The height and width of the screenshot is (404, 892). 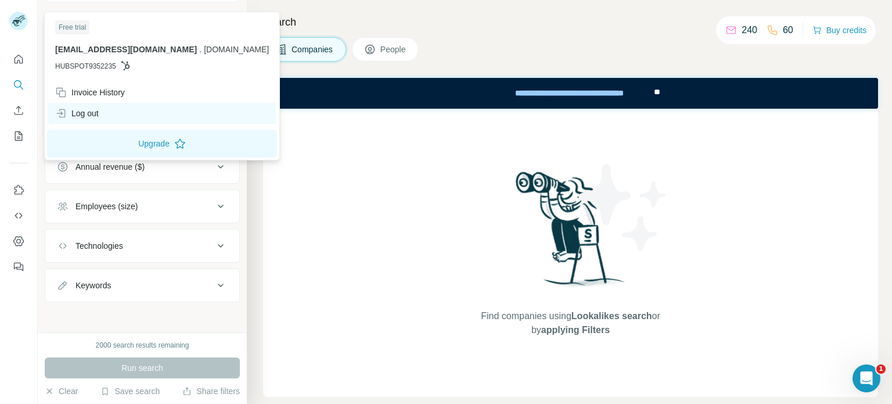 What do you see at coordinates (19, 215) in the screenshot?
I see `button: Use Surfe API` at bounding box center [19, 215].